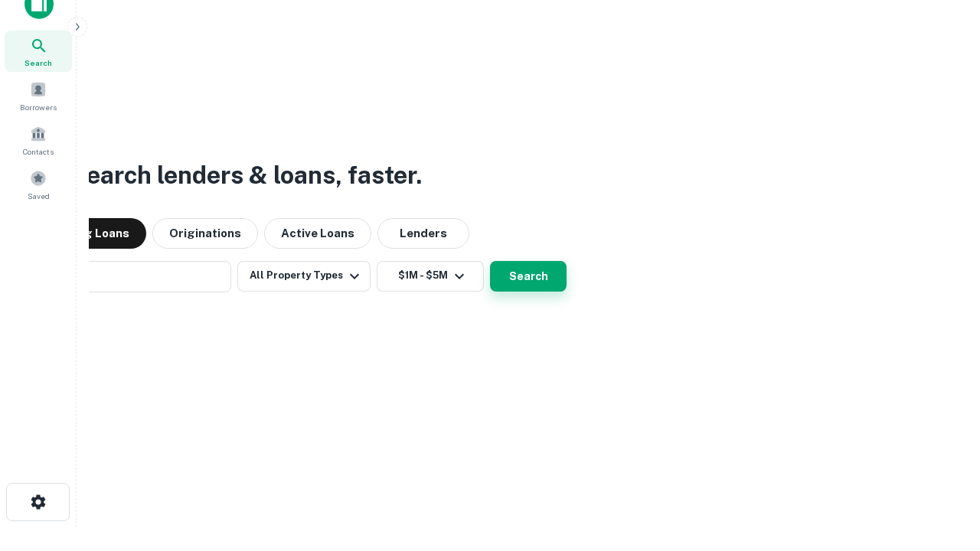 The height and width of the screenshot is (551, 980). I want to click on button: All Property Types, so click(304, 276).